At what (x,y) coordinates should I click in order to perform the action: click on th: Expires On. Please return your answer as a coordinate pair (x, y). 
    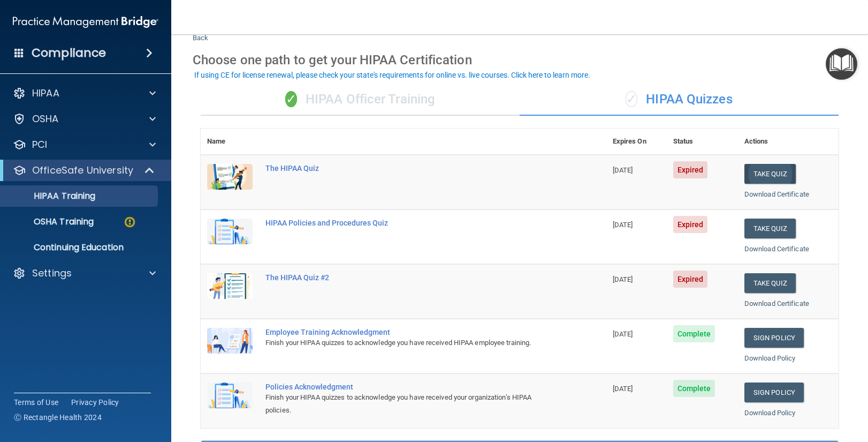
    Looking at the image, I should click on (636, 142).